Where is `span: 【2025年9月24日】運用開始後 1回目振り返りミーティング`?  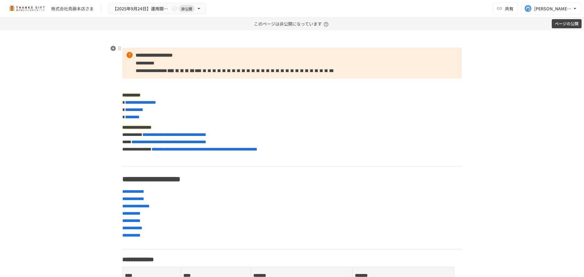 span: 【2025年9月24日】運用開始後 1回目振り返りミーティング is located at coordinates (141, 9).